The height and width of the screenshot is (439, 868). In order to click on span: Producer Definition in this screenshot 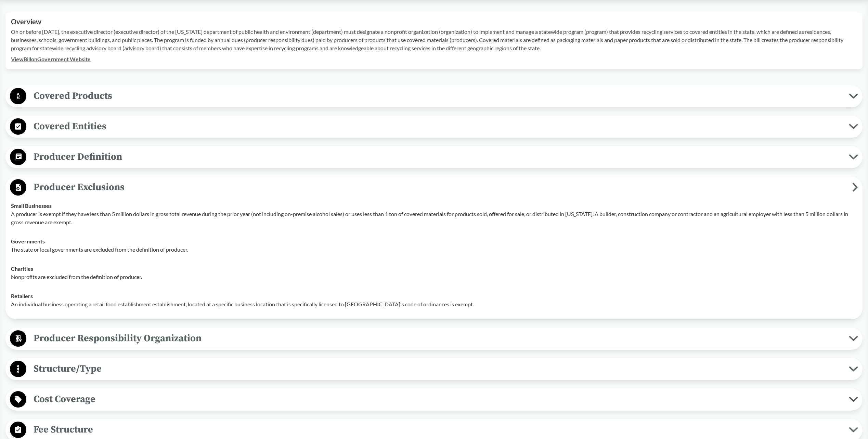, I will do `click(438, 157)`.